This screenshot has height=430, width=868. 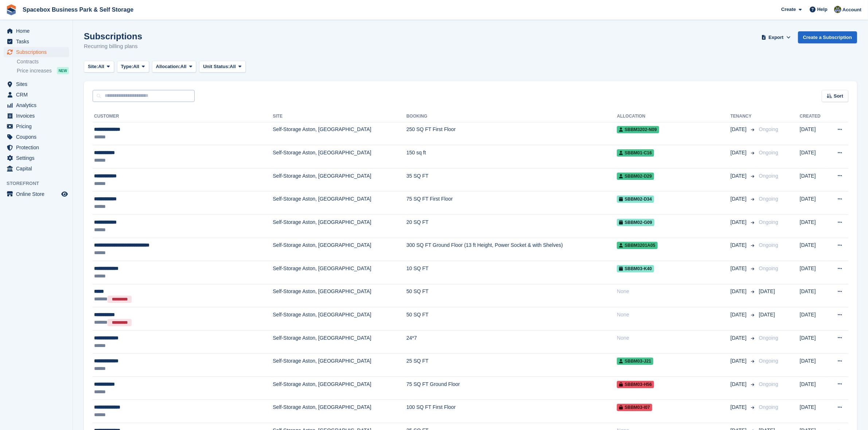 What do you see at coordinates (636, 153) in the screenshot?
I see `span: SBBM01-C16` at bounding box center [636, 153].